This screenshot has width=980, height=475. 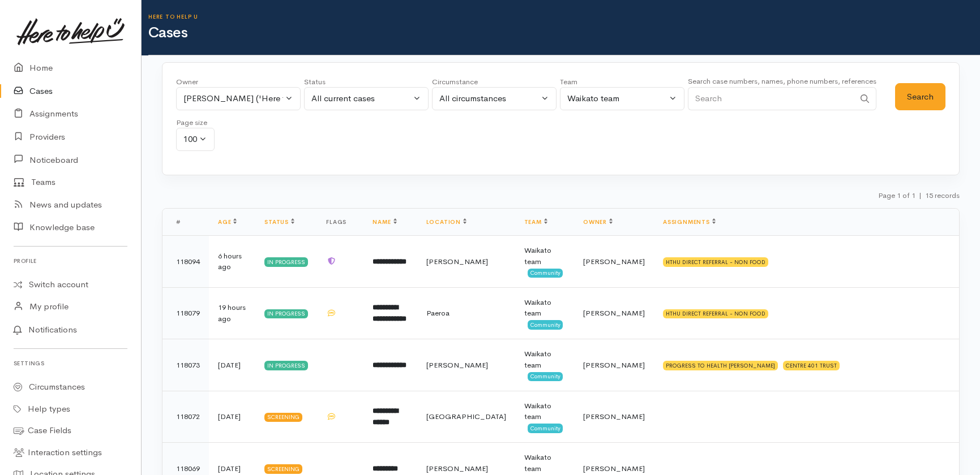 I want to click on small: Page 1 of 1 15 records, so click(x=918, y=195).